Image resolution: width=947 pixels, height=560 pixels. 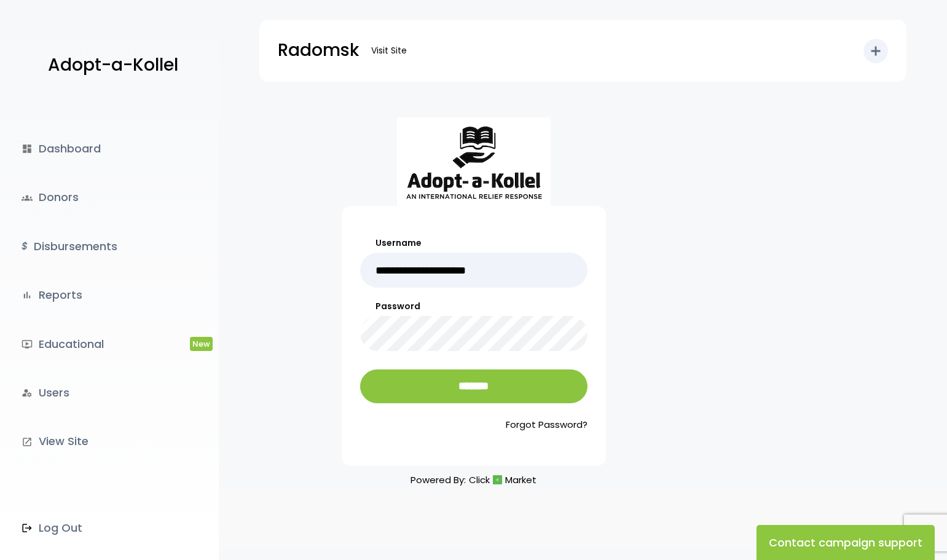 What do you see at coordinates (389, 51) in the screenshot?
I see `a: Visit Site` at bounding box center [389, 51].